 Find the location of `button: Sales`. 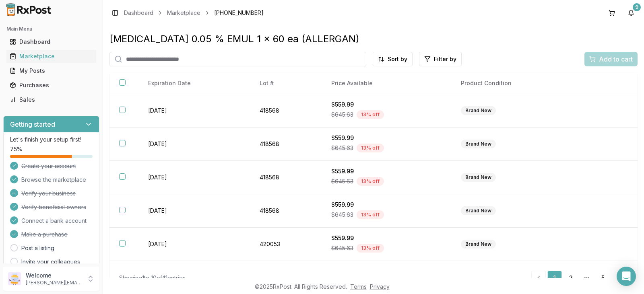

button: Sales is located at coordinates (51, 100).